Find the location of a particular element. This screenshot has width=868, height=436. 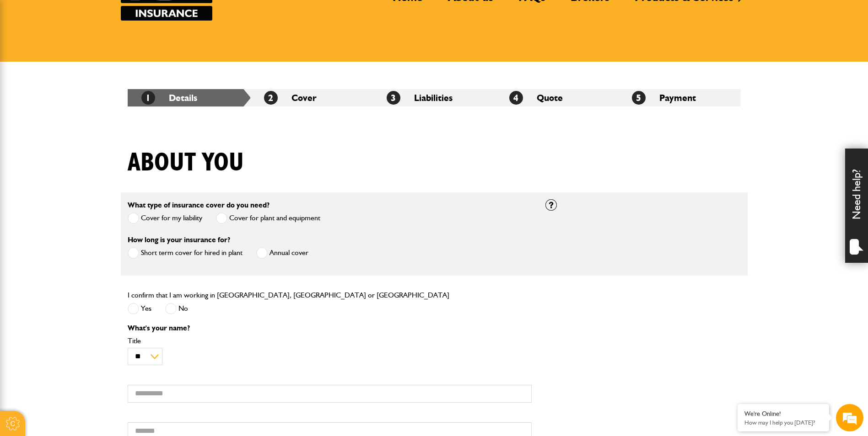

li: Cover is located at coordinates (312, 98).